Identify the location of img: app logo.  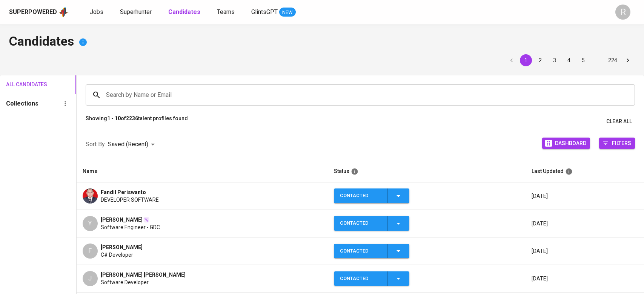
(63, 12).